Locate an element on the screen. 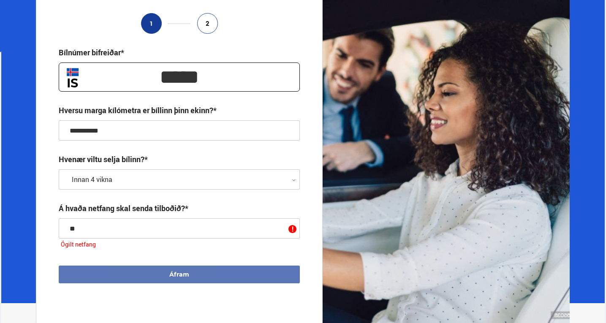 The height and width of the screenshot is (323, 606). div: Á hvaða netfang skal senda tilboðið?* is located at coordinates (123, 208).